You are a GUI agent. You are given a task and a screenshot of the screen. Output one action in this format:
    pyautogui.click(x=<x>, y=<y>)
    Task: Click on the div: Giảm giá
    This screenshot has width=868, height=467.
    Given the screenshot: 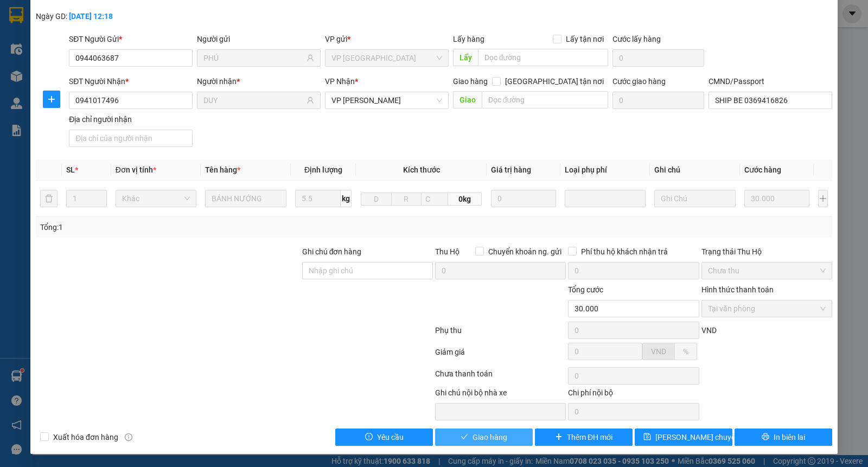 What is the action you would take?
    pyautogui.click(x=500, y=356)
    